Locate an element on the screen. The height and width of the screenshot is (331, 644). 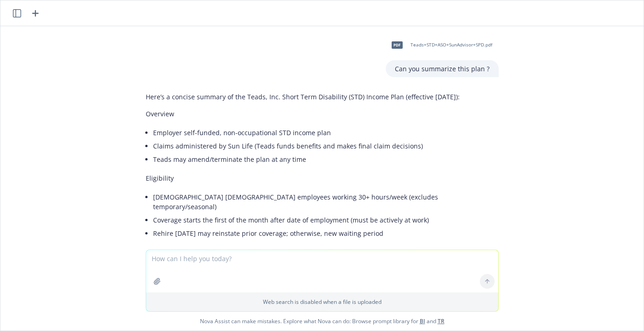
p: Eligibility is located at coordinates (322, 178).